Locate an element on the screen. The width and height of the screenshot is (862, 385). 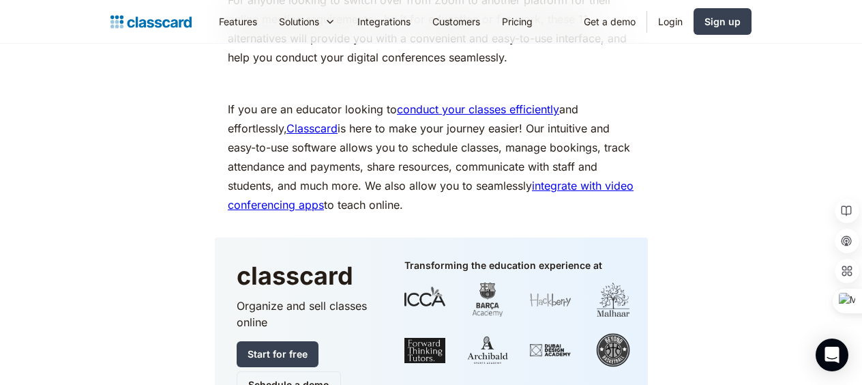
a: Get a demo is located at coordinates (610, 21).